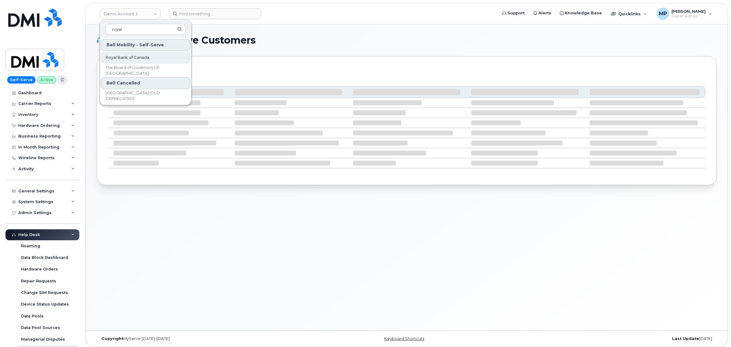  I want to click on input: Search, so click(146, 29).